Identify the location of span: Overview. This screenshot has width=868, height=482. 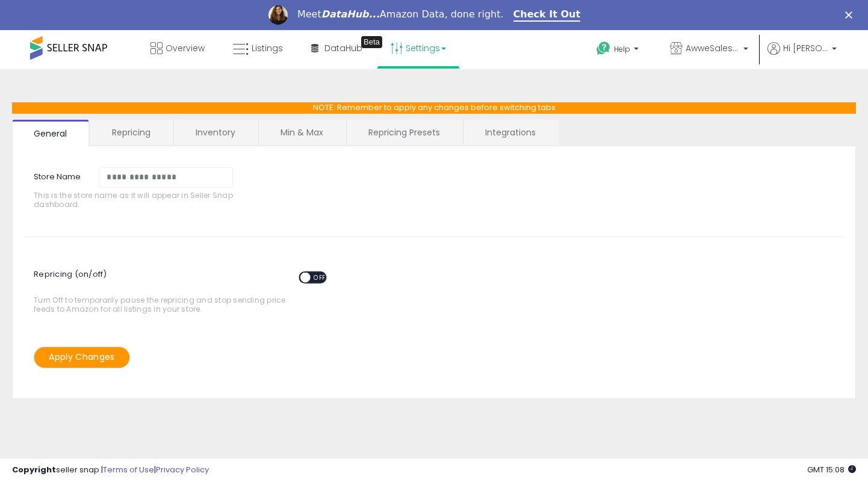
(185, 48).